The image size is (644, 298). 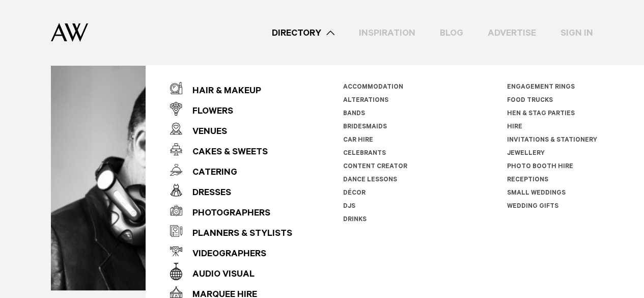 I want to click on a: Dresses, so click(x=231, y=190).